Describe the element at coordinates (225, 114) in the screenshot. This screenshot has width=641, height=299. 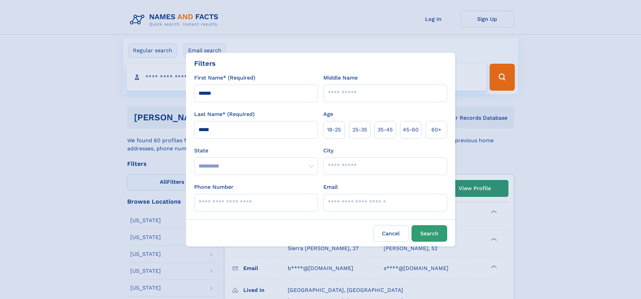
I see `label: Last Name* (Required)` at that location.